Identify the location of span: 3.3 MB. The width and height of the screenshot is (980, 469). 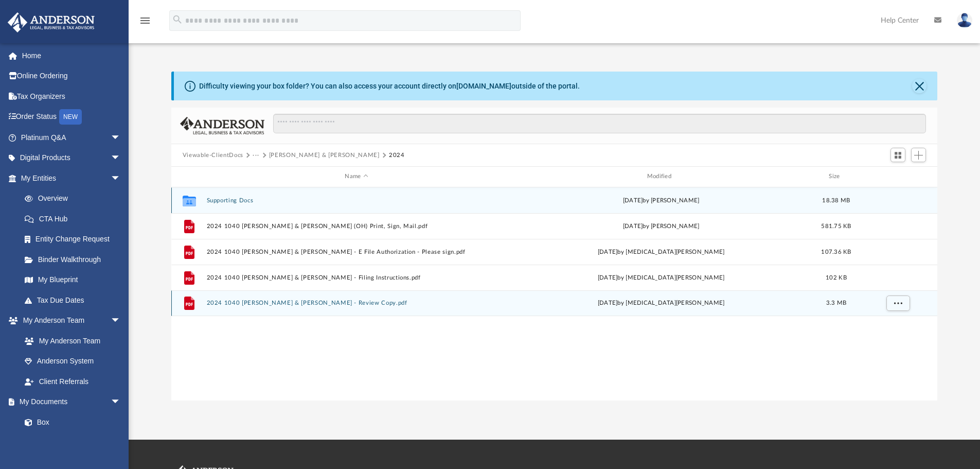
(836, 302).